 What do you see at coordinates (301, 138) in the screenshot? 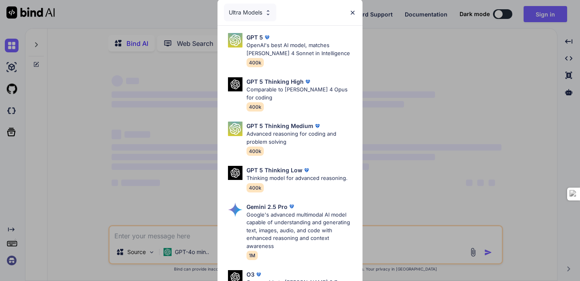
I see `p: Advanced reasoning for coding and problem solving` at bounding box center [301, 138].